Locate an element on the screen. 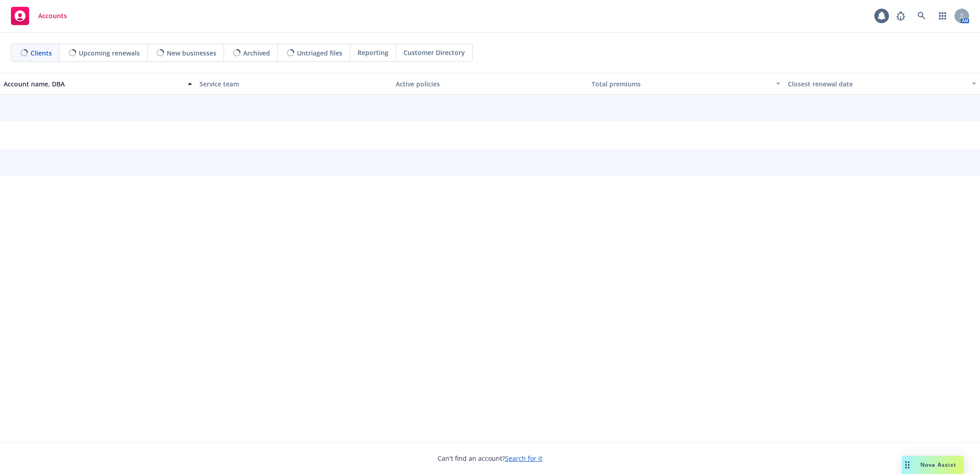 The height and width of the screenshot is (474, 980). span: Archived is located at coordinates (257, 53).